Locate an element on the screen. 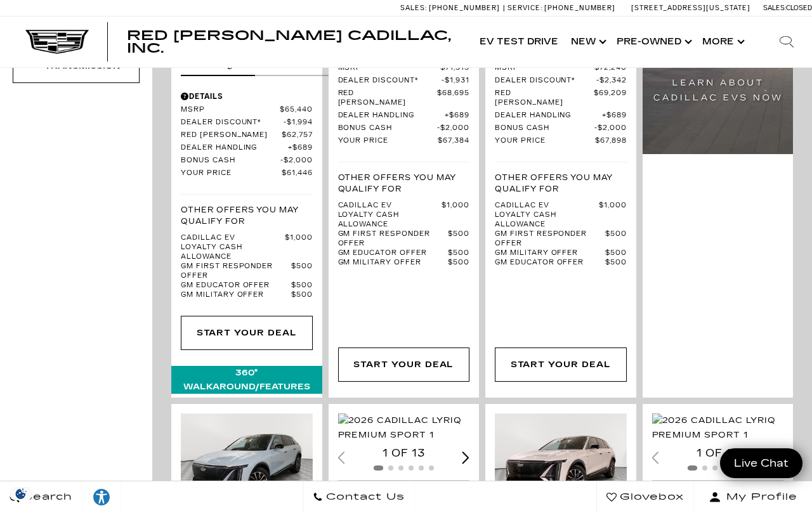 Image resolution: width=812 pixels, height=513 pixels. span: $62,757 is located at coordinates (297, 135).